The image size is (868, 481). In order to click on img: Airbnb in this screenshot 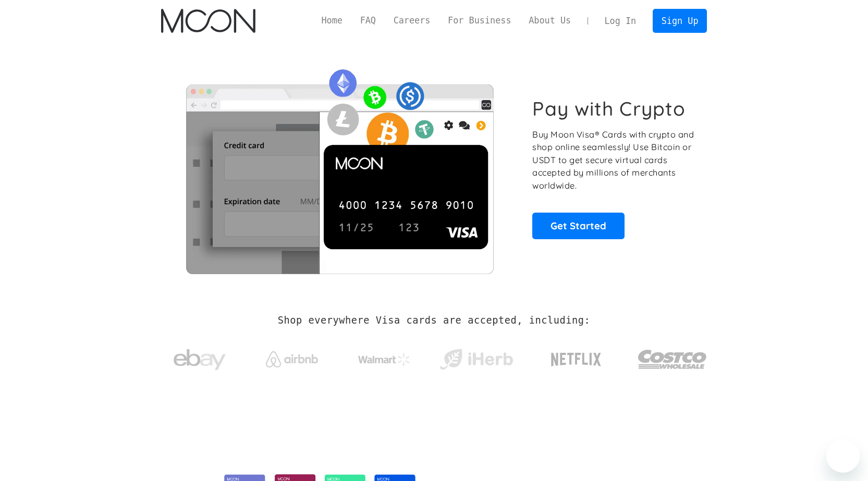, I will do `click(292, 359)`.